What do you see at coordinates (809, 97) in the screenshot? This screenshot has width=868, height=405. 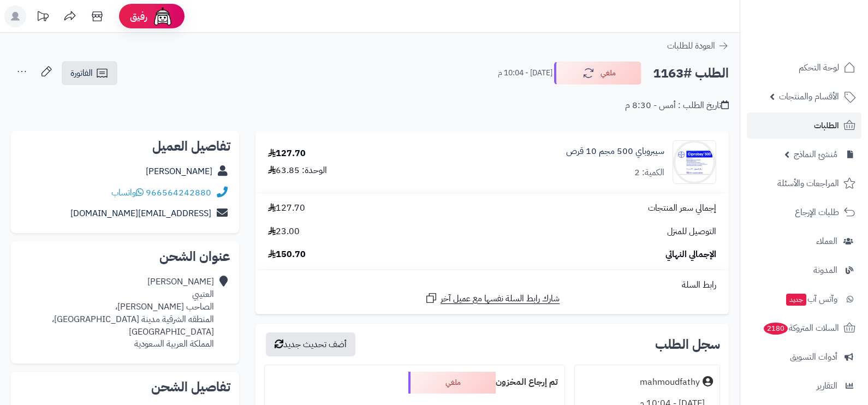 I see `span: الأقسام والمنتجات` at bounding box center [809, 97].